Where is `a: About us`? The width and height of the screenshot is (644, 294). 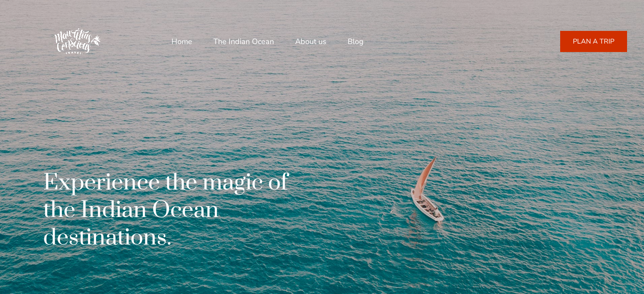
a: About us is located at coordinates (311, 42).